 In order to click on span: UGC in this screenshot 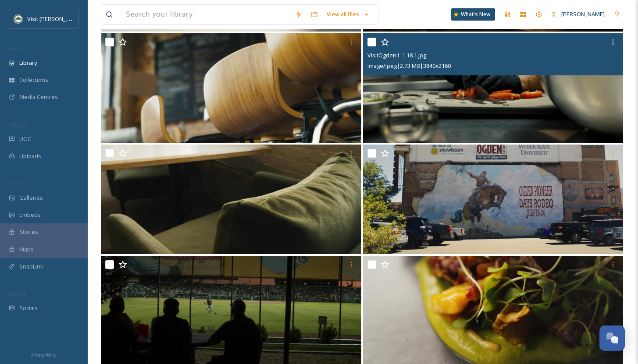, I will do `click(25, 139)`.